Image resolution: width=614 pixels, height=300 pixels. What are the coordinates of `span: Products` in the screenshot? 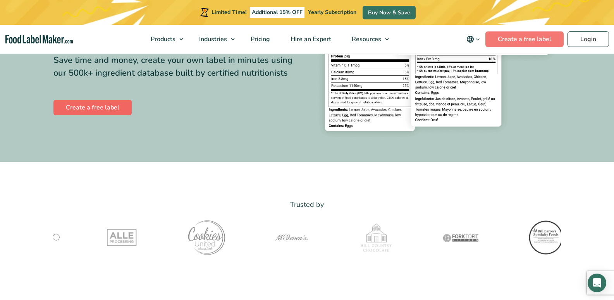 It's located at (162, 39).